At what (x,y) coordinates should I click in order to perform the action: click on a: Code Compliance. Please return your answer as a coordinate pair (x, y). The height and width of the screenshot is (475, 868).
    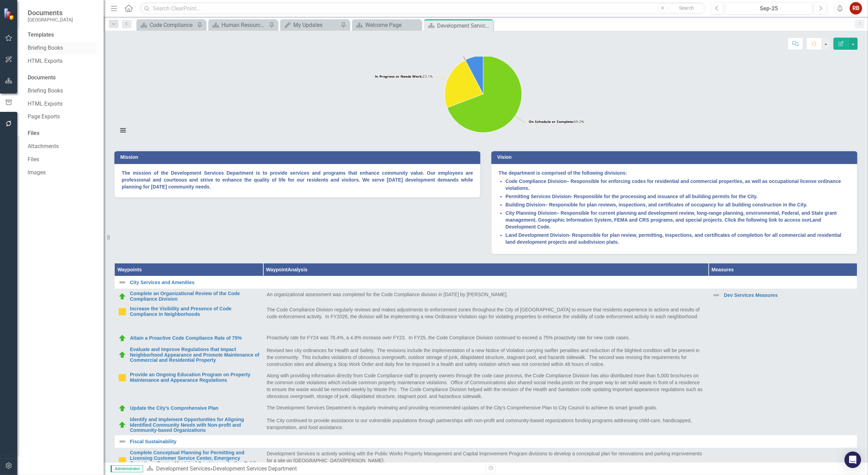
    Looking at the image, I should click on (167, 25).